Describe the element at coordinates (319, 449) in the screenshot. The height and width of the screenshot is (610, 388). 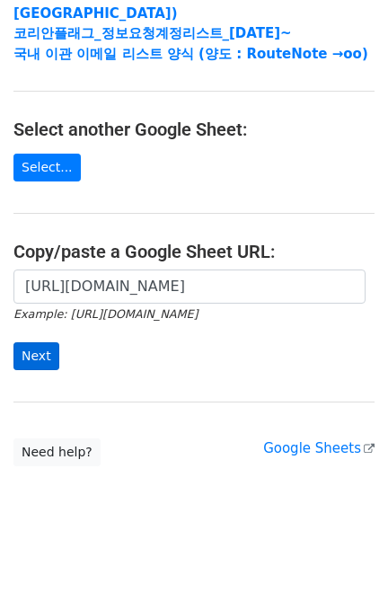
I see `a: Google Sheets` at that location.